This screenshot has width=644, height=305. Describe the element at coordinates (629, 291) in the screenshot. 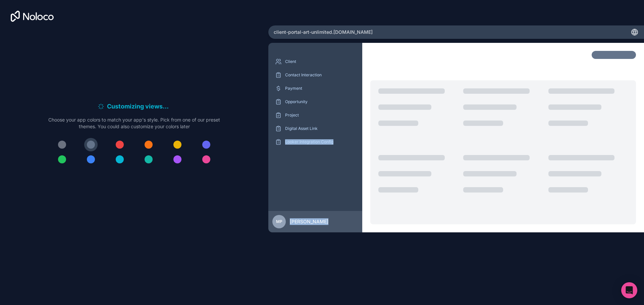

I see `div: Open Intercom Messenger` at that location.